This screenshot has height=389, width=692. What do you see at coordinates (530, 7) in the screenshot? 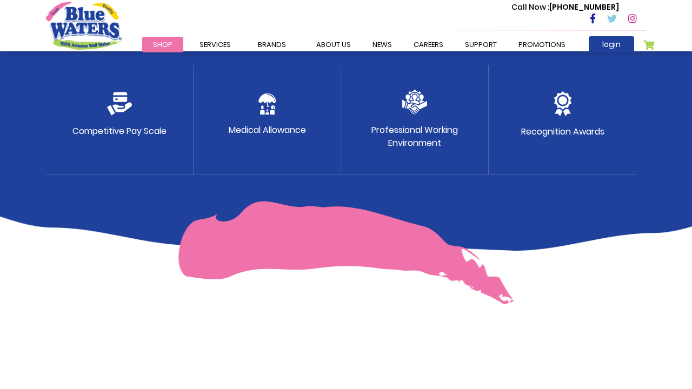
I see `span: Call Now :` at bounding box center [530, 7].